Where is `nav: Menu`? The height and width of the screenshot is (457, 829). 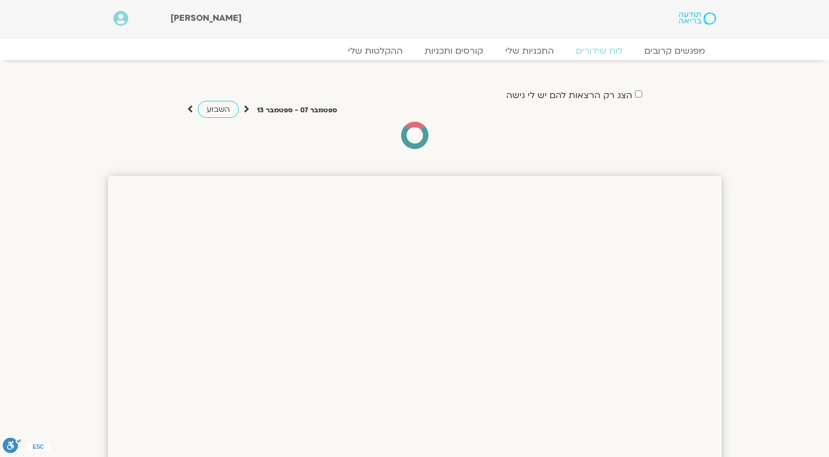 nav: Menu is located at coordinates (415, 51).